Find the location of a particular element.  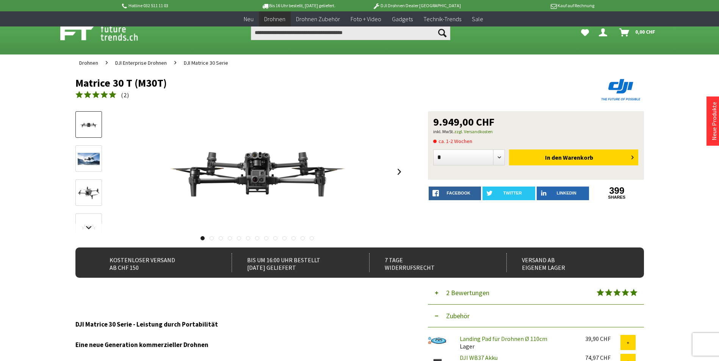

a: facebook is located at coordinates (455, 194).